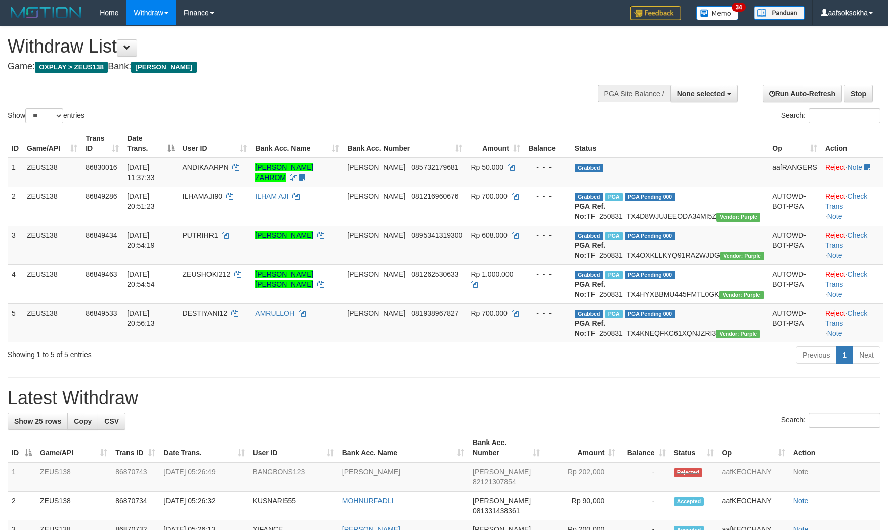  What do you see at coordinates (46, 13) in the screenshot?
I see `img: MOTION_logo.png` at bounding box center [46, 13].